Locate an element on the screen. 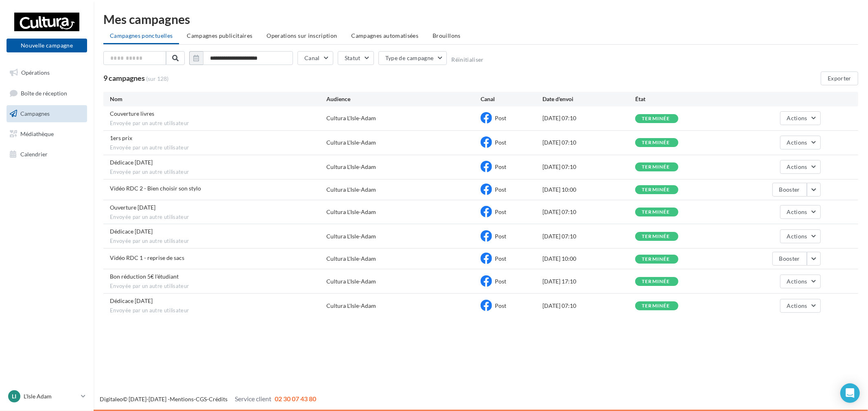 This screenshot has height=411, width=868. span: Couverture livres is located at coordinates (132, 113).